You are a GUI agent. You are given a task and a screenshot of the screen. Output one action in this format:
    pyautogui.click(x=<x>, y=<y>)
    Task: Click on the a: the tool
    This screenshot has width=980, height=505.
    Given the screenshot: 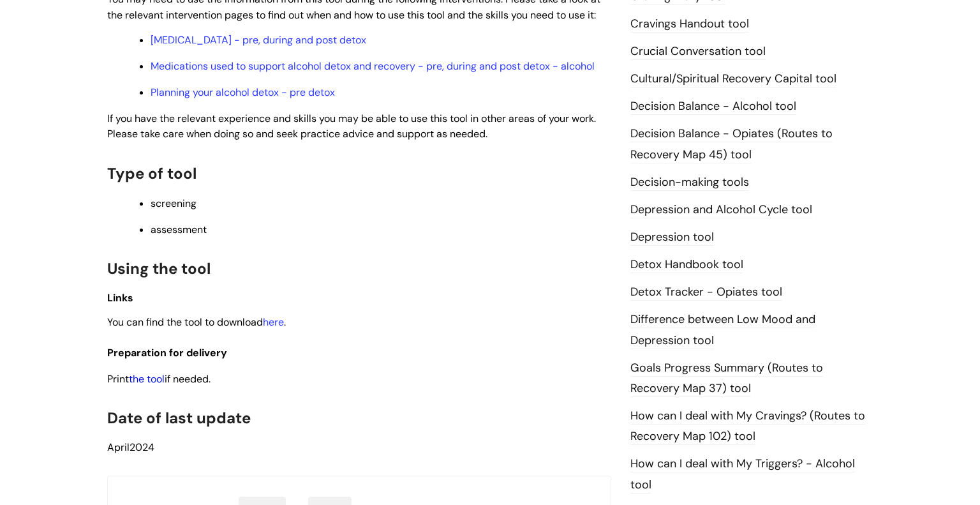 What is the action you would take?
    pyautogui.click(x=147, y=378)
    